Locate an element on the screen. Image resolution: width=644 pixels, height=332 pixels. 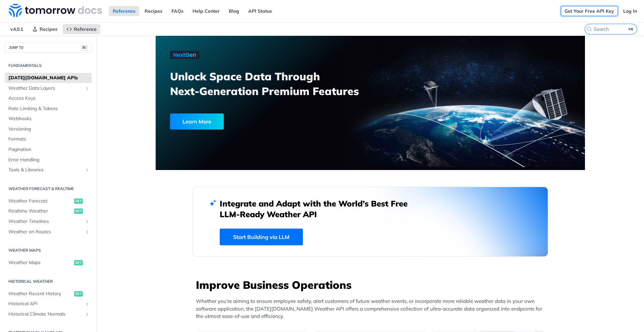
a: Realtime Weatherget is located at coordinates (48, 211).